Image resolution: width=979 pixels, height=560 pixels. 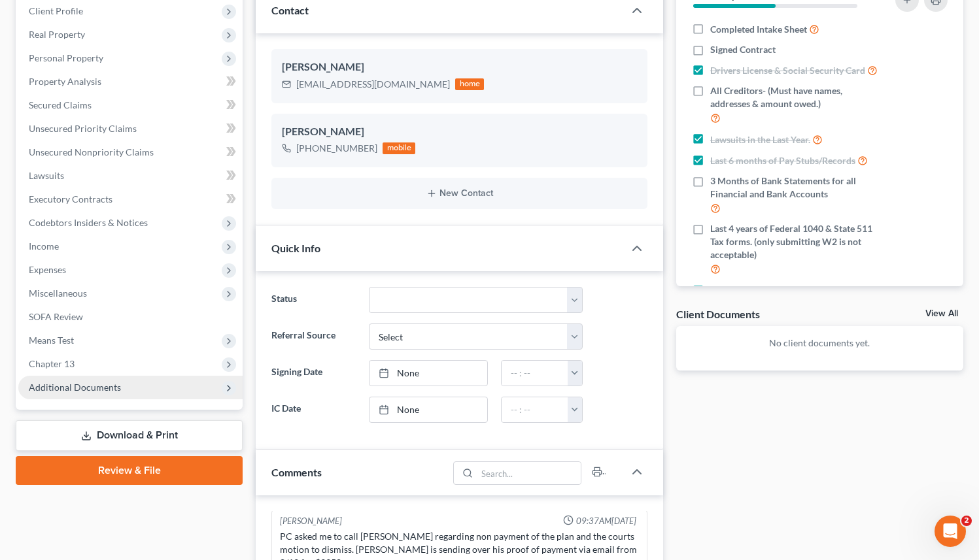 I want to click on span: Miscellaneous, so click(x=58, y=293).